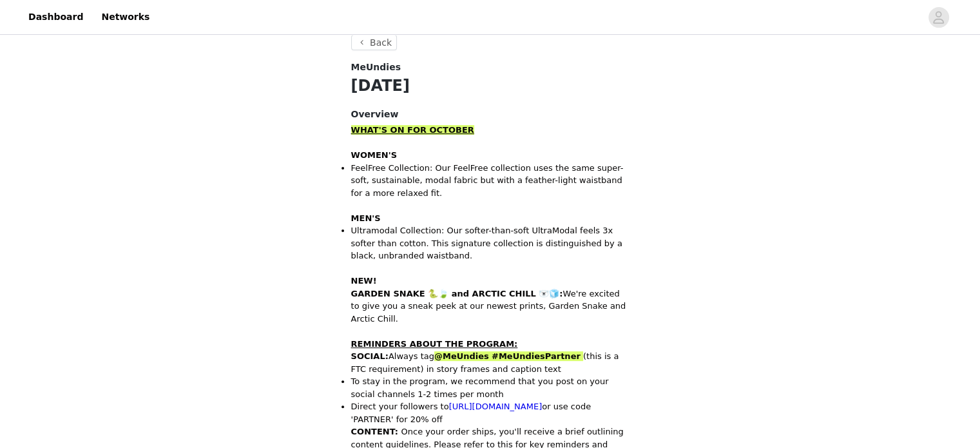 This screenshot has width=980, height=448. I want to click on h4: Overview, so click(490, 114).